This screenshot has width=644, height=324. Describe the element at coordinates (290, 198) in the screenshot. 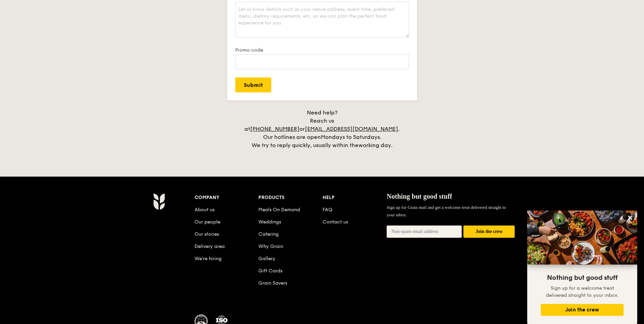

I see `div: Products` at that location.